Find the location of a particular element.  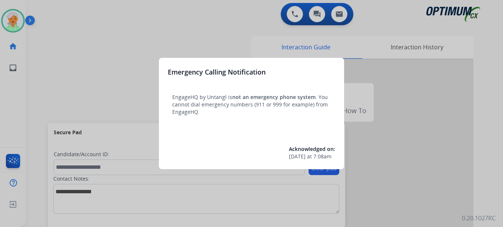

span: not an emergency phone system is located at coordinates (274, 97).